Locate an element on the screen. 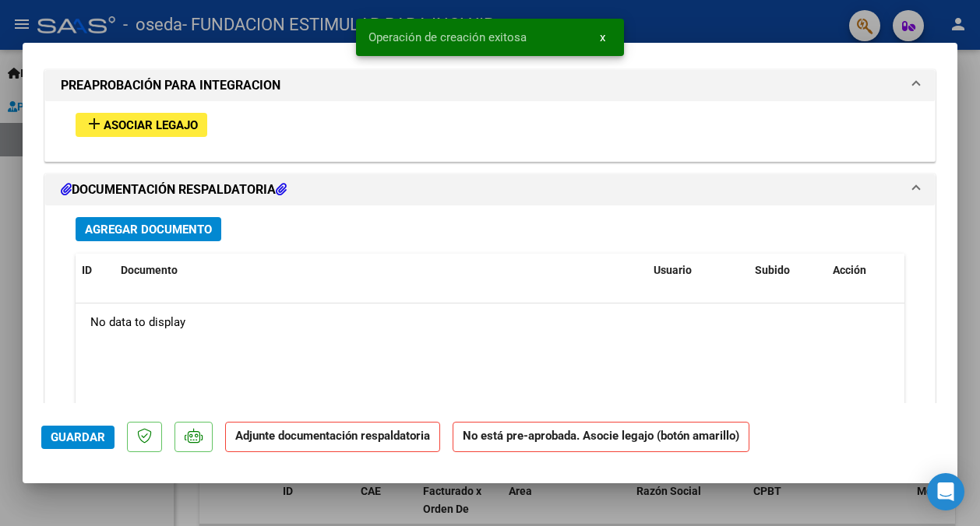 The image size is (980, 526). span: Guardar is located at coordinates (78, 437).